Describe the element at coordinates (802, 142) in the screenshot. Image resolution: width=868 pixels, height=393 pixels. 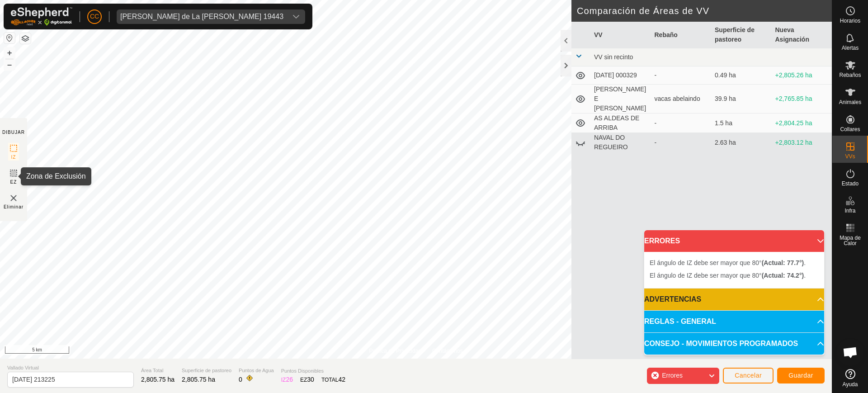
I see `td: +2,803.12 ha` at that location.